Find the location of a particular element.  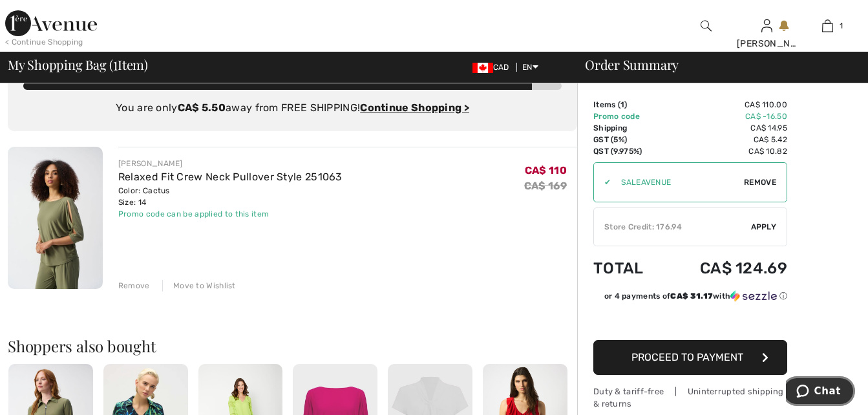

img: Relaxed Fit Crew Neck Pullover Style 251063 is located at coordinates (55, 218).